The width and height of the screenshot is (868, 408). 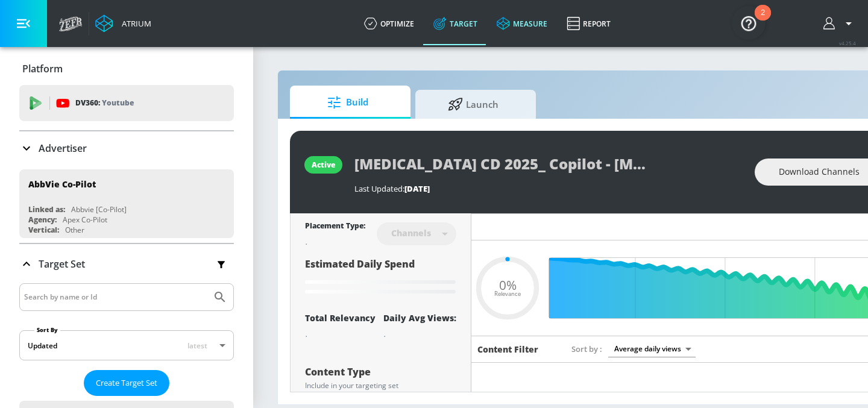 What do you see at coordinates (63, 148) in the screenshot?
I see `p: Advertiser` at bounding box center [63, 148].